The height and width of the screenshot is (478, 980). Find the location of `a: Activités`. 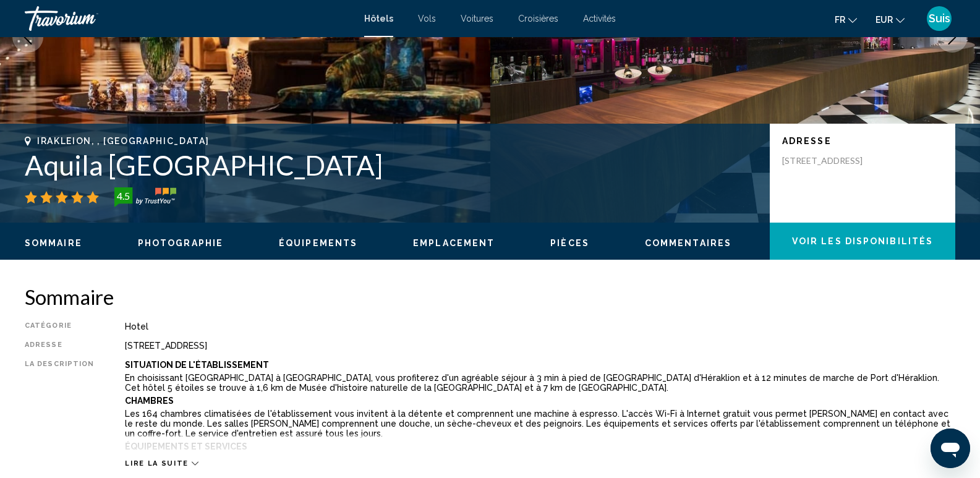

a: Activités is located at coordinates (599, 19).